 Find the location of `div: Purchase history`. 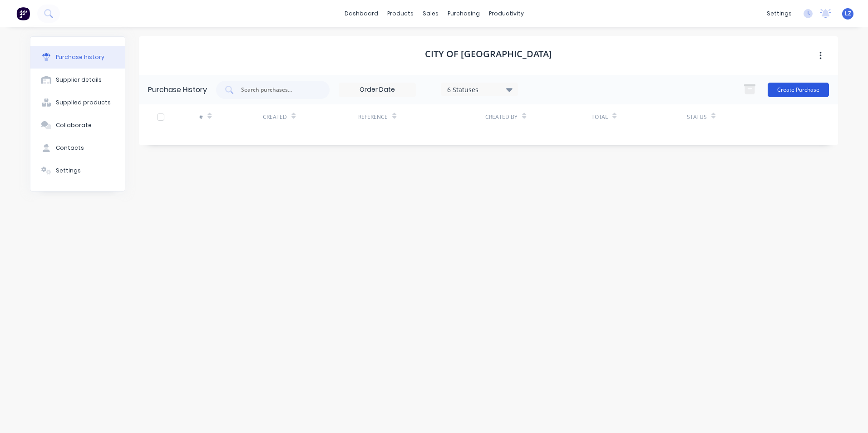

div: Purchase history is located at coordinates (80, 57).